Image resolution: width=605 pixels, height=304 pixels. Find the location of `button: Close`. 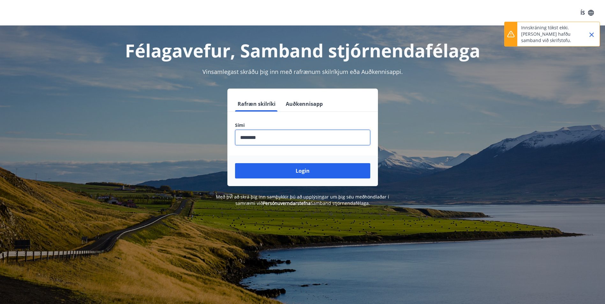

button: Close is located at coordinates (591, 35).